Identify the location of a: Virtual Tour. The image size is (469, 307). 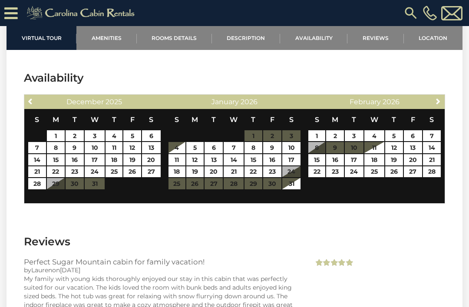
(41, 38).